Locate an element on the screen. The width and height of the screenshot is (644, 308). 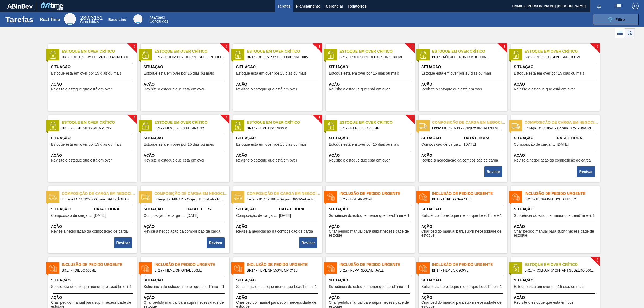
span: 03/06/2024, is located at coordinates (470, 144).